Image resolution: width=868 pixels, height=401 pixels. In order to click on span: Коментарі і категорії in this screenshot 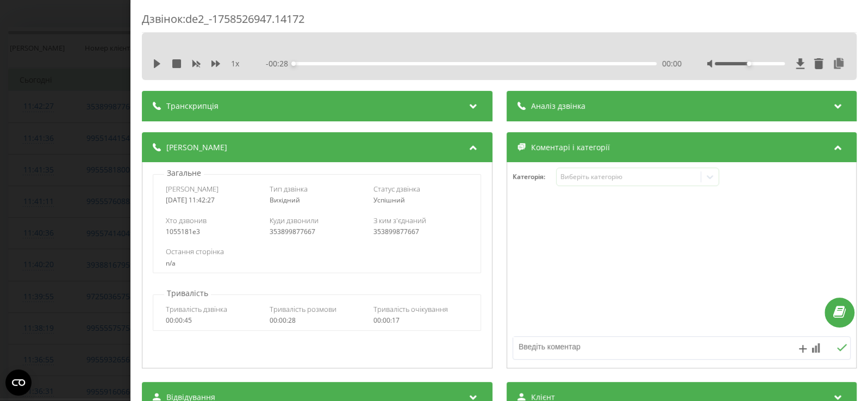, I will do `click(569, 147)`.